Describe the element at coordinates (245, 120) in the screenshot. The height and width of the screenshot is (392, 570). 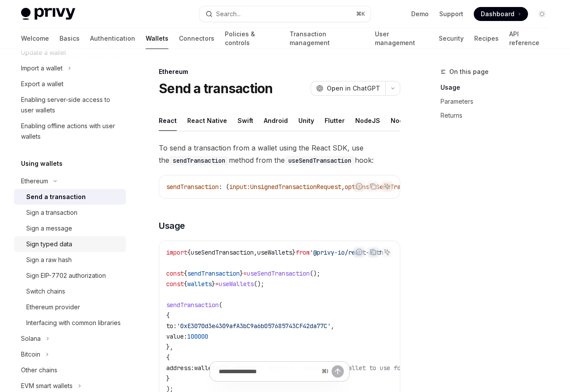
I see `div: Swift` at that location.